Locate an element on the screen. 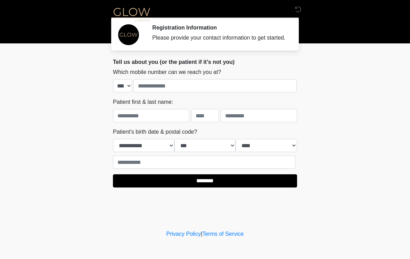 This screenshot has width=410, height=259. label: Which mobile number can we reach you at? is located at coordinates (167, 72).